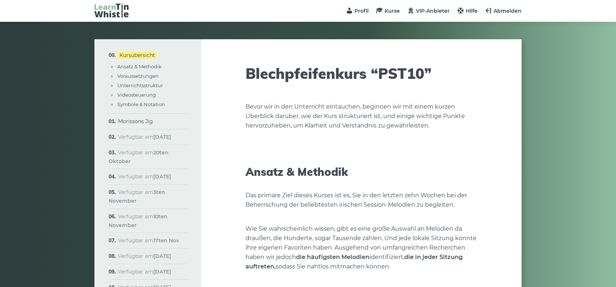 The width and height of the screenshot is (616, 287). I want to click on a: Profil, so click(357, 11).